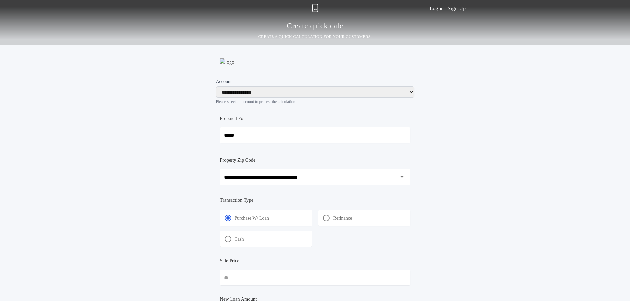 Image resolution: width=630 pixels, height=301 pixels. I want to click on p: Transaction Type, so click(315, 200).